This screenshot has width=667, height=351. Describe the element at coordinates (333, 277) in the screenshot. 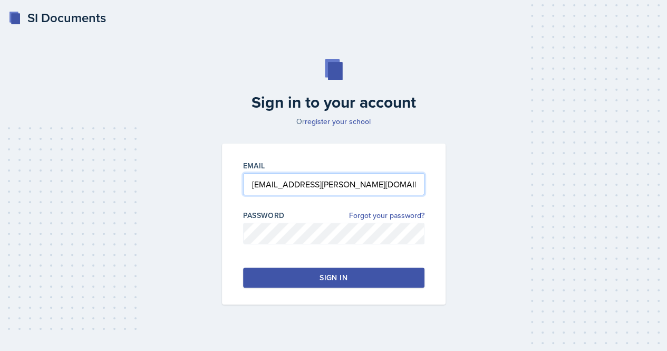

I see `div: Sign in` at that location.